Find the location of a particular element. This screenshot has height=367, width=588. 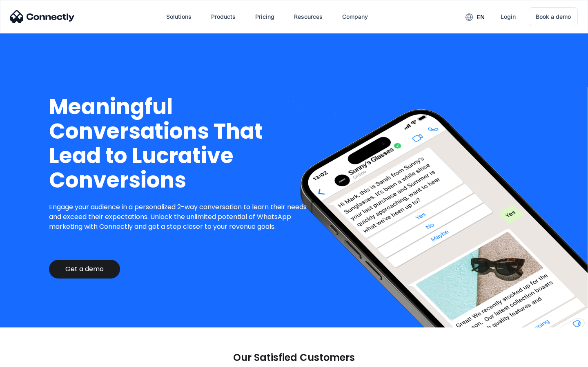

h1: Meaningful Conversations That Lead to Lucrative Conversions is located at coordinates (181, 143).